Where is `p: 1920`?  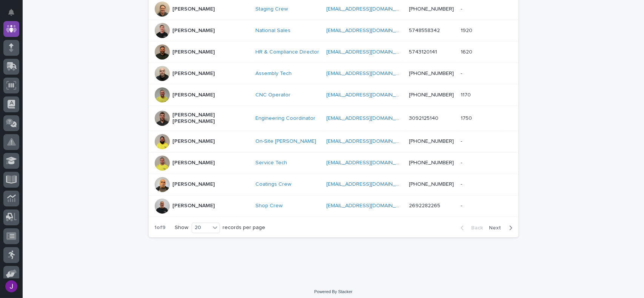
p: 1920 is located at coordinates (467, 30).